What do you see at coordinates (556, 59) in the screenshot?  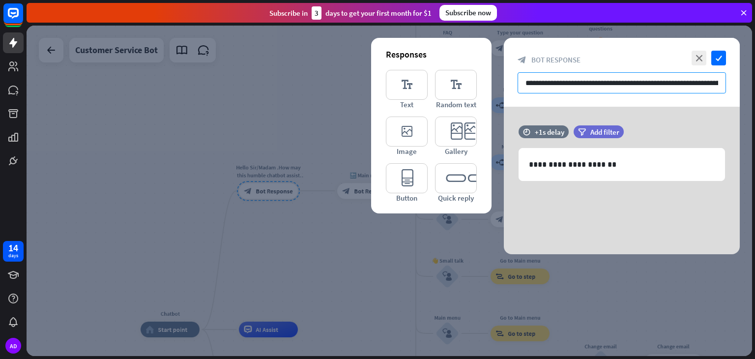 I see `span: Bot Response` at bounding box center [556, 59].